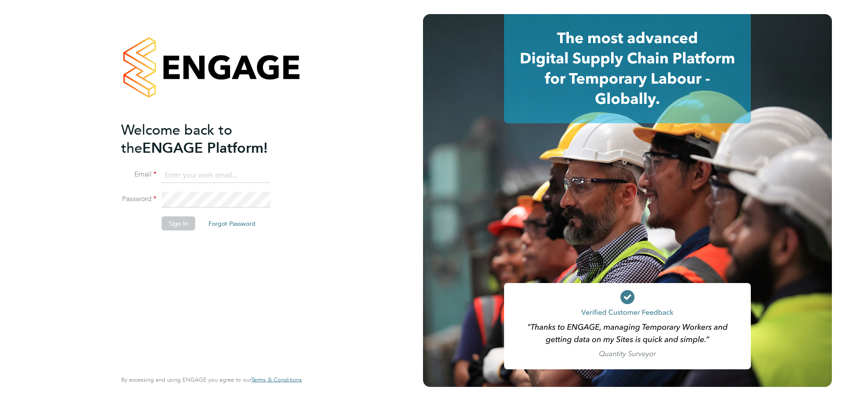 The height and width of the screenshot is (401, 846). What do you see at coordinates (139, 199) in the screenshot?
I see `label: Password` at bounding box center [139, 199].